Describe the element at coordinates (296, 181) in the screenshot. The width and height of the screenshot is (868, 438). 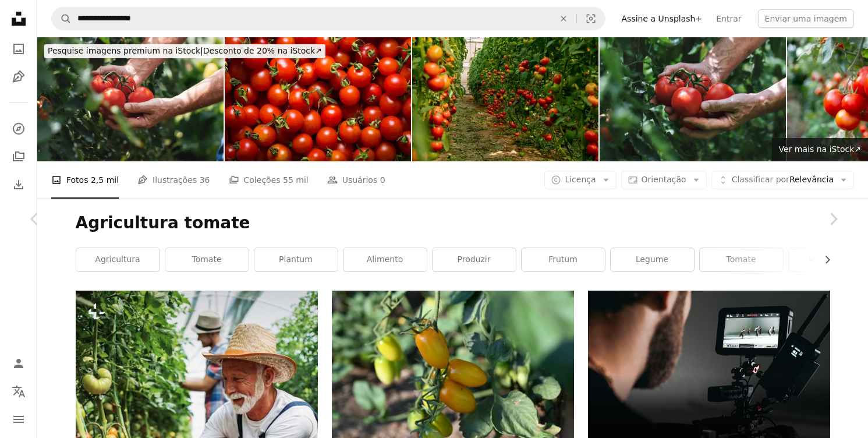
I see `span: 55 mil` at that location.